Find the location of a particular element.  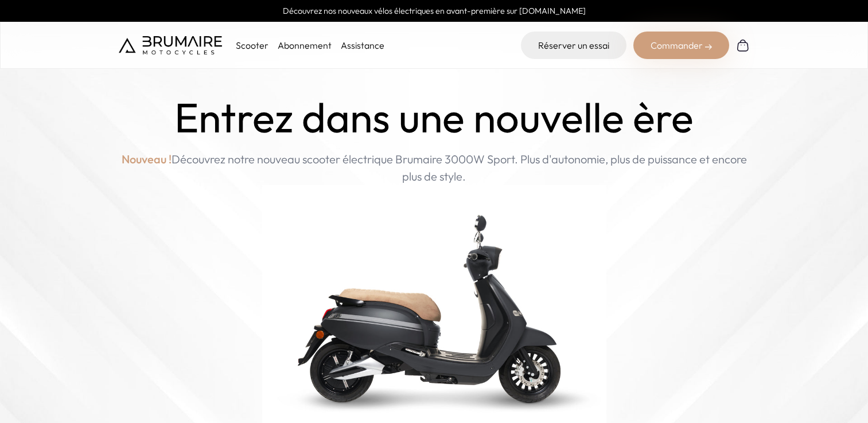

div: Commander is located at coordinates (681, 45).